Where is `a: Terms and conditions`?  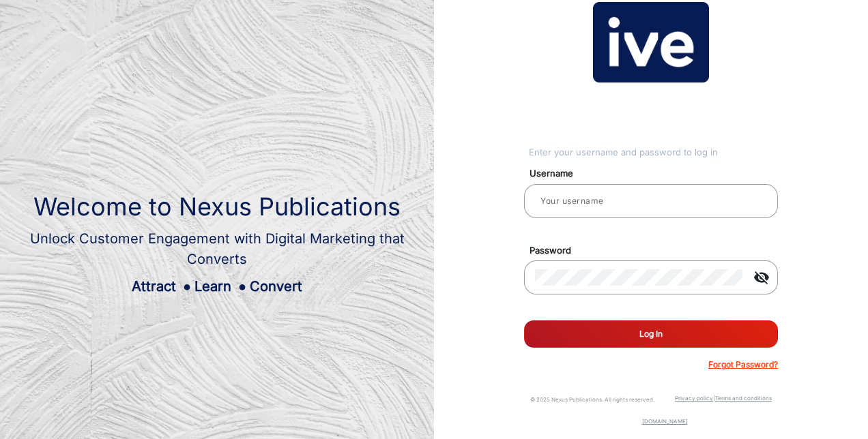 a: Terms and conditions is located at coordinates (743, 398).